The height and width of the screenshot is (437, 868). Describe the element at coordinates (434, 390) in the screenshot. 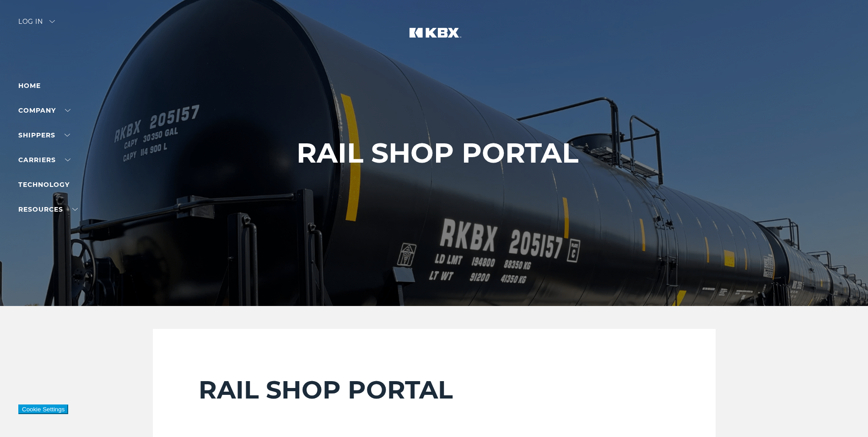

I see `h2: RAIL SHOP PORTAL` at that location.